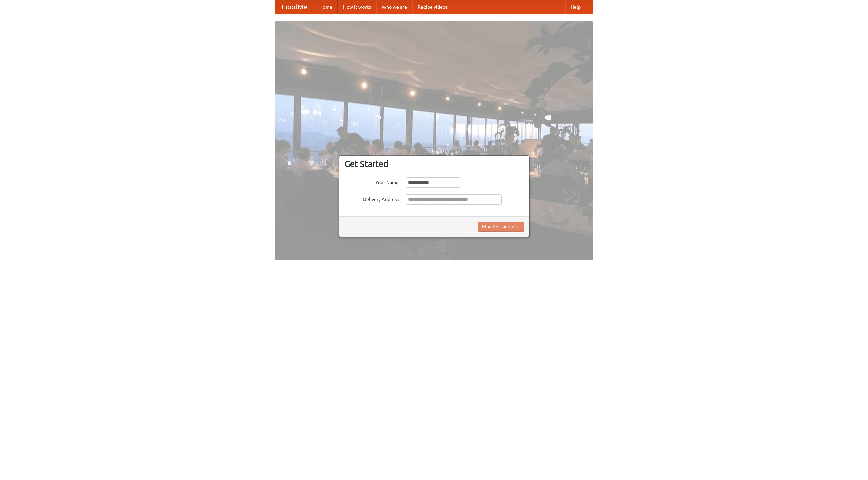  Describe the element at coordinates (357, 7) in the screenshot. I see `a: How it works` at that location.